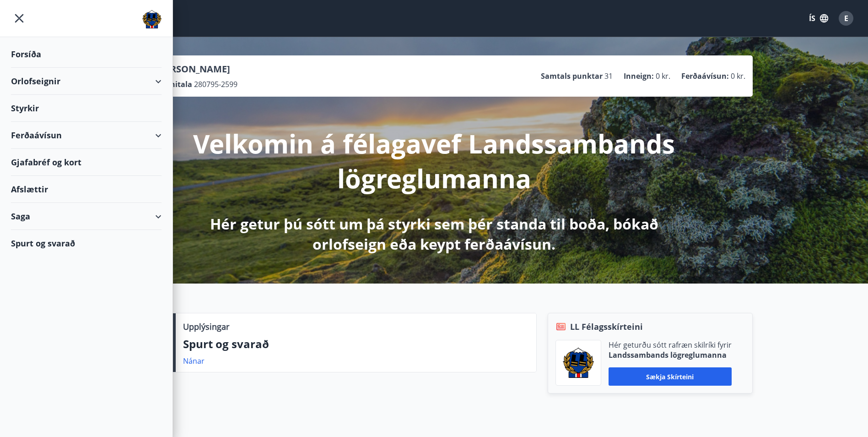 Image resolution: width=868 pixels, height=437 pixels. Describe the element at coordinates (670, 345) in the screenshot. I see `p: Hér geturðu sótt rafræn skilríki fyrir` at that location.